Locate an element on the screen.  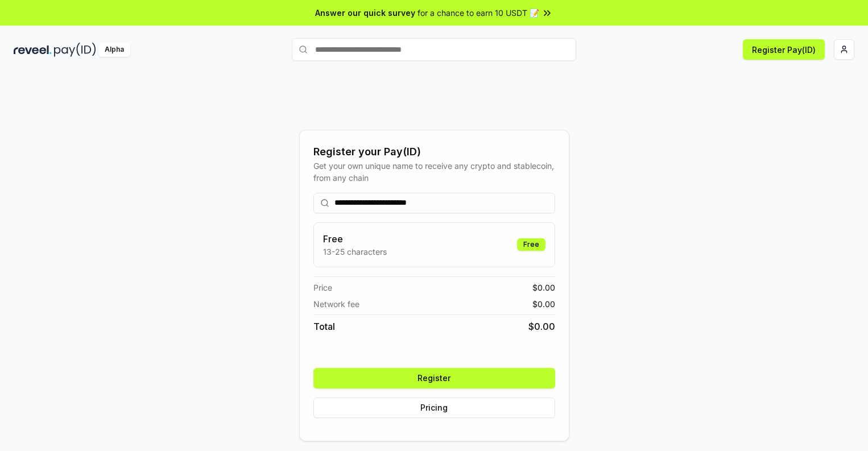
div: Register your Pay(ID) is located at coordinates (434, 152).